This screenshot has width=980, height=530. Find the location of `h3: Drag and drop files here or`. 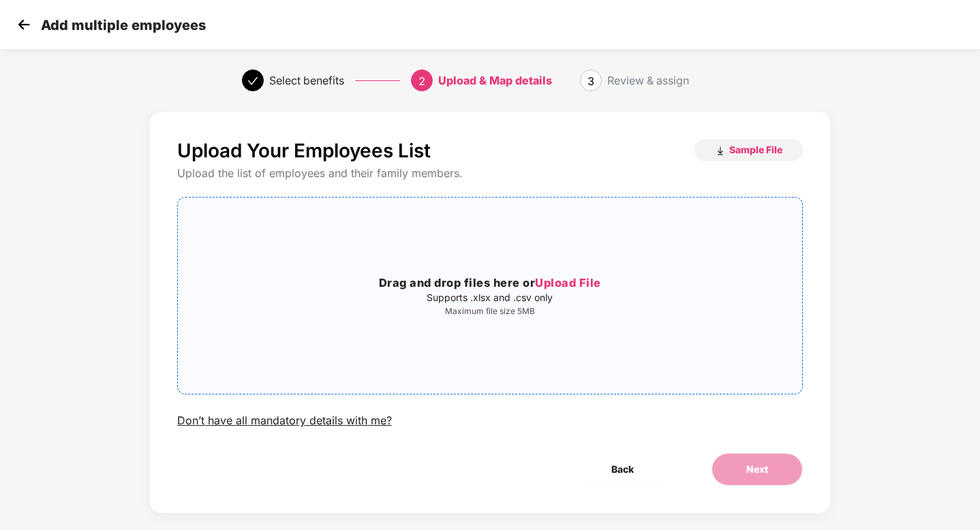

h3: Drag and drop files here or is located at coordinates (490, 283).